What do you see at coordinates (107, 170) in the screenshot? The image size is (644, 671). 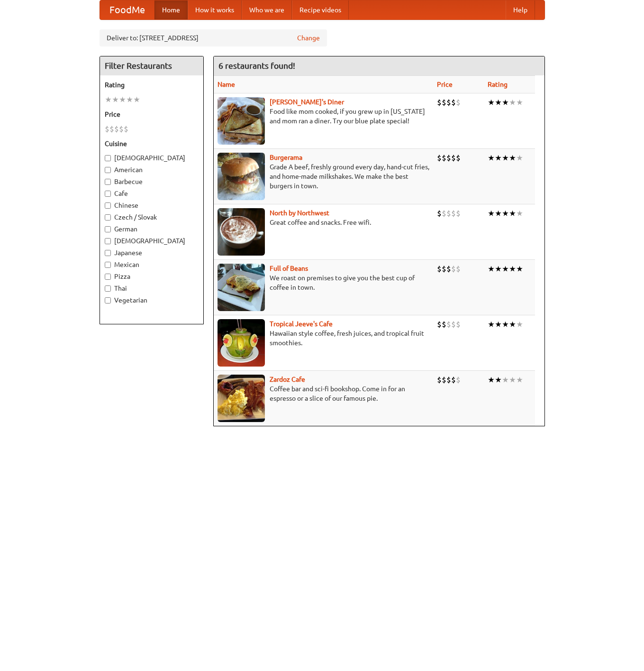 I see `input: American` at bounding box center [107, 170].